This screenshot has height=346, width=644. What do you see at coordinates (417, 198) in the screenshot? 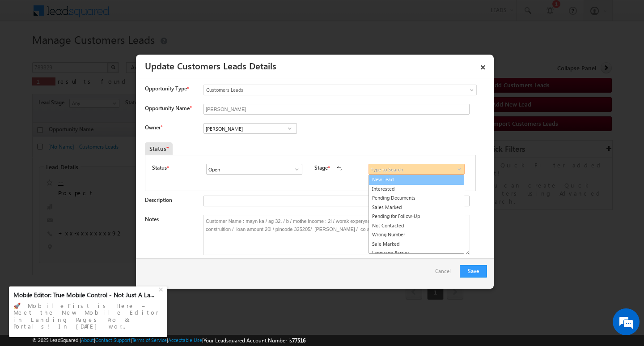
I see `a: Pending Documents` at bounding box center [417, 198].